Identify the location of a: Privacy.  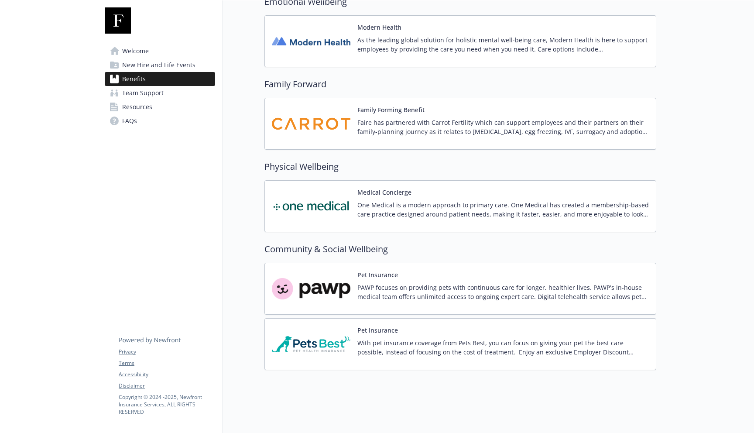
(167, 352).